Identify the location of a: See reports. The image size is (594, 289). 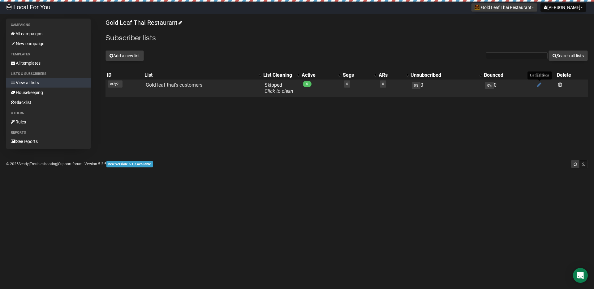
(48, 141).